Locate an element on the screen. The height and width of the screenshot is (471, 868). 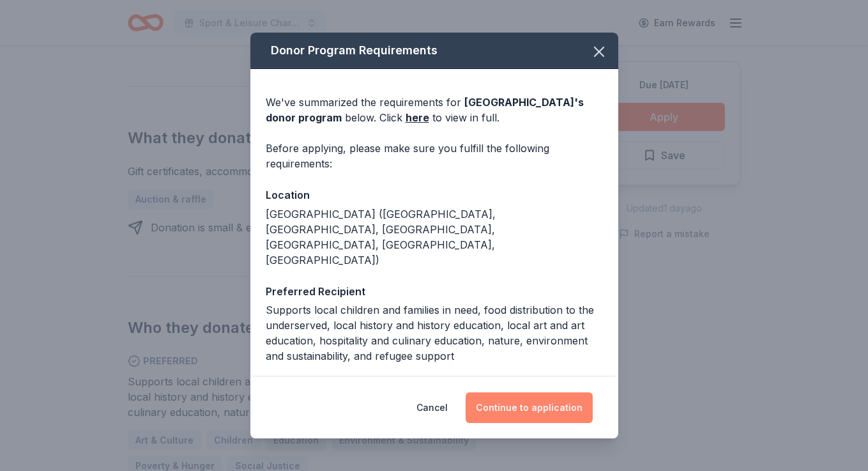
div: Location is located at coordinates (434, 195).